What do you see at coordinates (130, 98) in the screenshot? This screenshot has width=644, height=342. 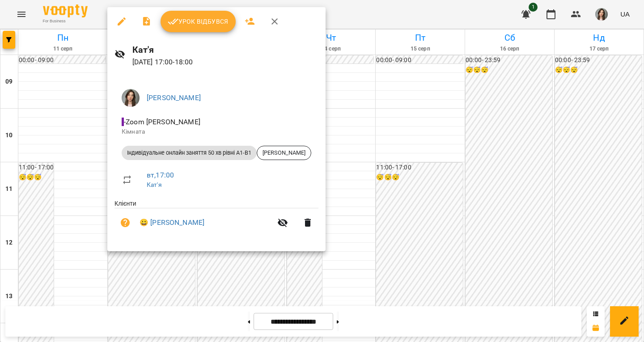 I see `img: b4b2e5f79f680e558d085f26e0f4a95b.jpg` at bounding box center [130, 98].